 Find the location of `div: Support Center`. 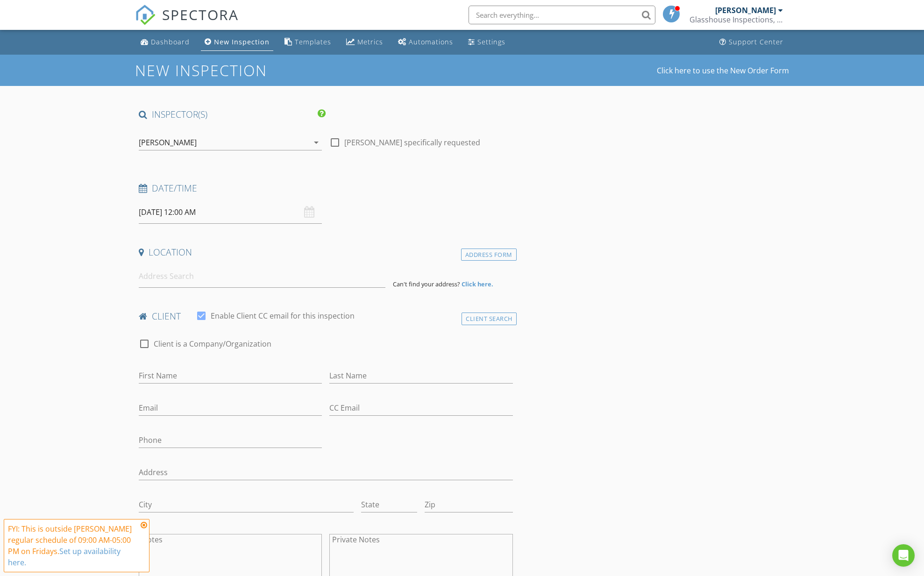

div: Support Center is located at coordinates (756, 42).